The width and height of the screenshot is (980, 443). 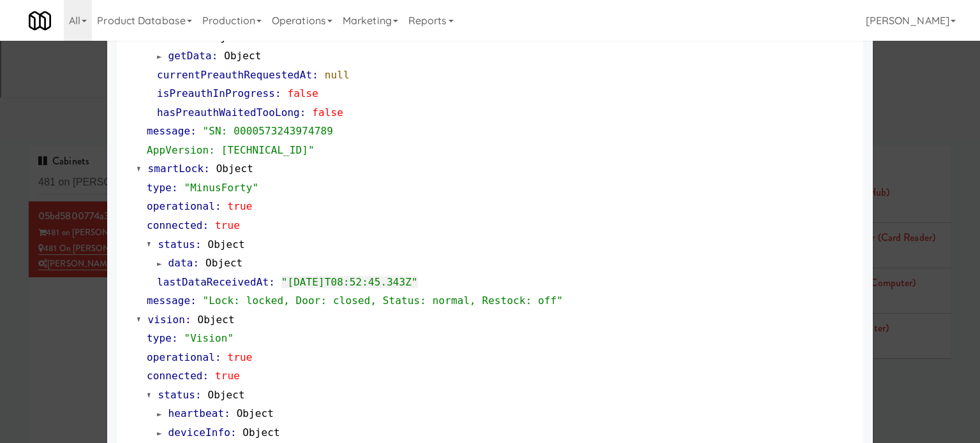 I want to click on span: smartLock, so click(x=176, y=168).